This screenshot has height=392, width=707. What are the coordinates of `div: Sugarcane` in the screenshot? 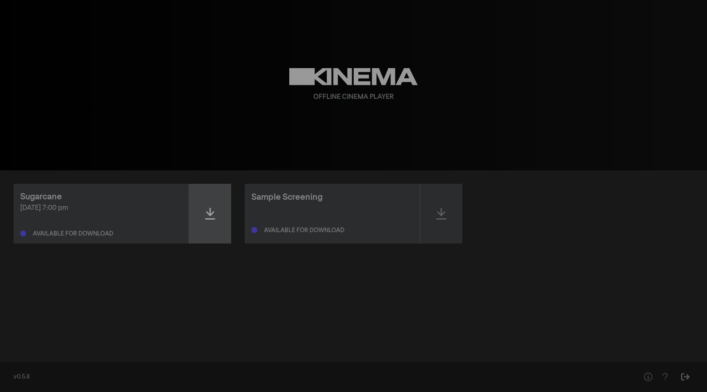 It's located at (41, 197).